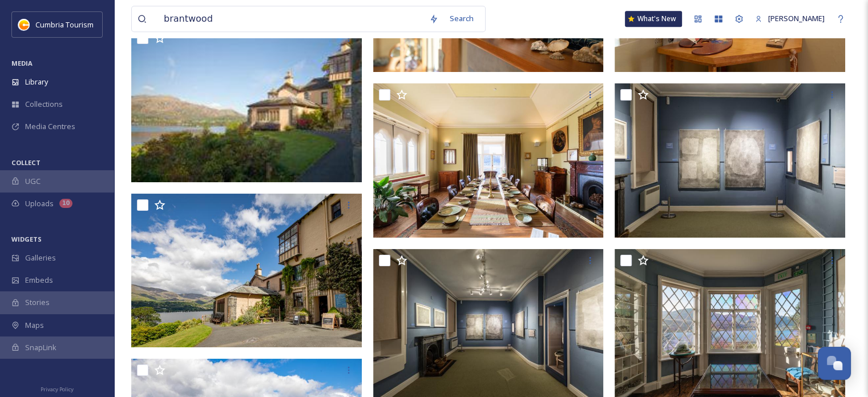 This screenshot has width=868, height=397. What do you see at coordinates (291, 19) in the screenshot?
I see `input: Search your library` at bounding box center [291, 19].